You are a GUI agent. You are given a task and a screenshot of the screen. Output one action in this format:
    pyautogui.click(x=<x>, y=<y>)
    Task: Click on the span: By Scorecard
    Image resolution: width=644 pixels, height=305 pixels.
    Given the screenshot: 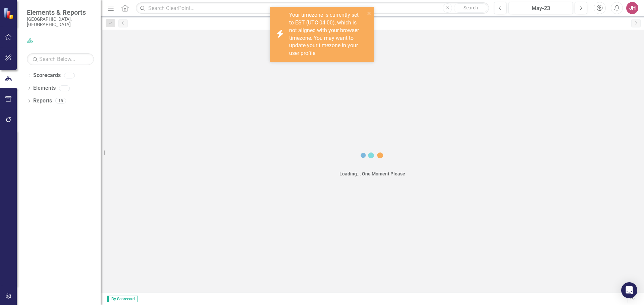 What is the action you would take?
    pyautogui.click(x=123, y=299)
    